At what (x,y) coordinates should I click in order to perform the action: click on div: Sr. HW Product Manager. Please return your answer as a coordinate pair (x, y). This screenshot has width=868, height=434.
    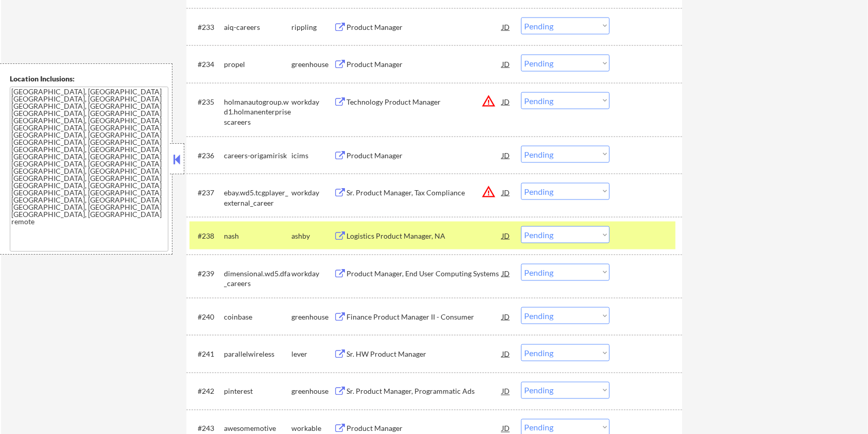
    Looking at the image, I should click on (424, 354).